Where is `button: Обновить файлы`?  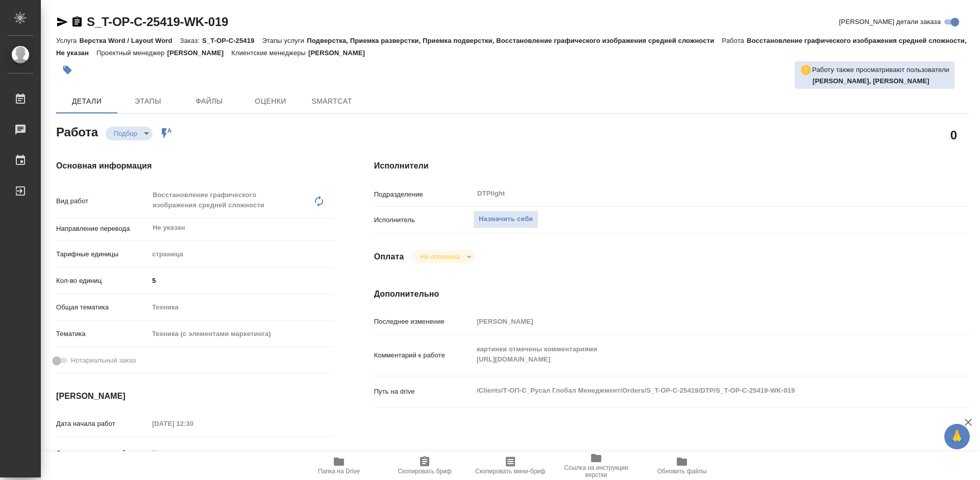
button: Обновить файлы is located at coordinates (682, 466).